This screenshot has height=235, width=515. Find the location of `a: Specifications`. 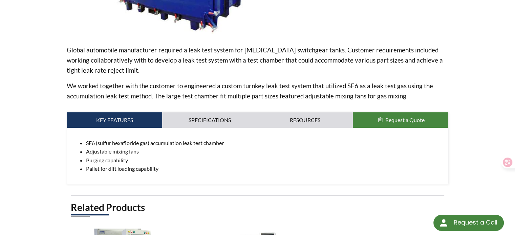

a: Specifications is located at coordinates (210, 120).